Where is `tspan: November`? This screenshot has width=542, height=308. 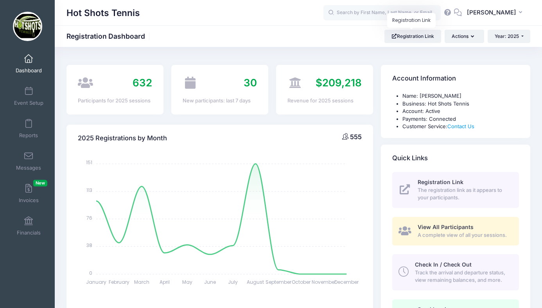 tspan: November is located at coordinates (324, 282).